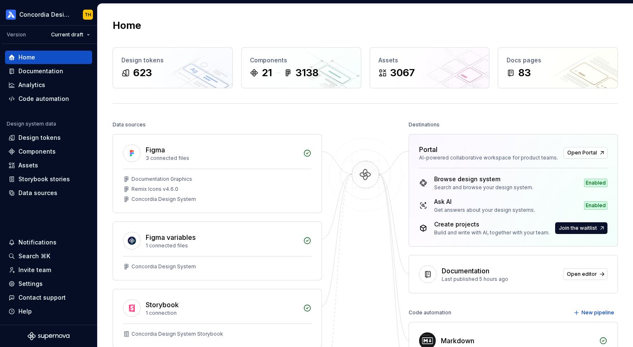  I want to click on div: 83, so click(525, 73).